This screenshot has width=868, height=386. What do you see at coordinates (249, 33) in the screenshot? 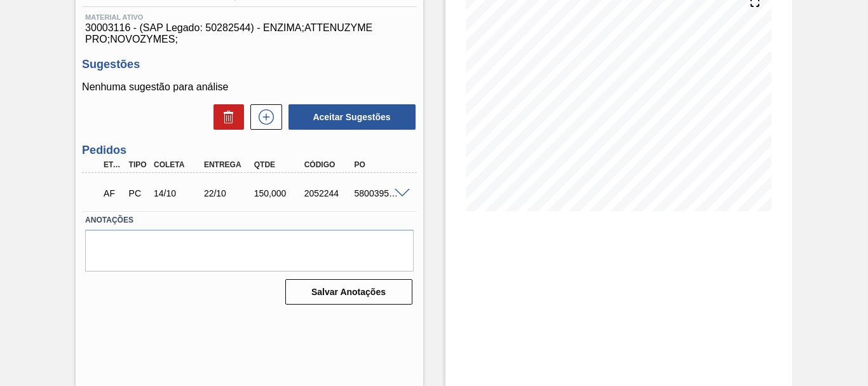
I see `span: 30003116 - (SAP Legado: 50282544) - ENZIMA;ATTENUZYME PRO;NOVOZYMES;` at bounding box center [249, 33].